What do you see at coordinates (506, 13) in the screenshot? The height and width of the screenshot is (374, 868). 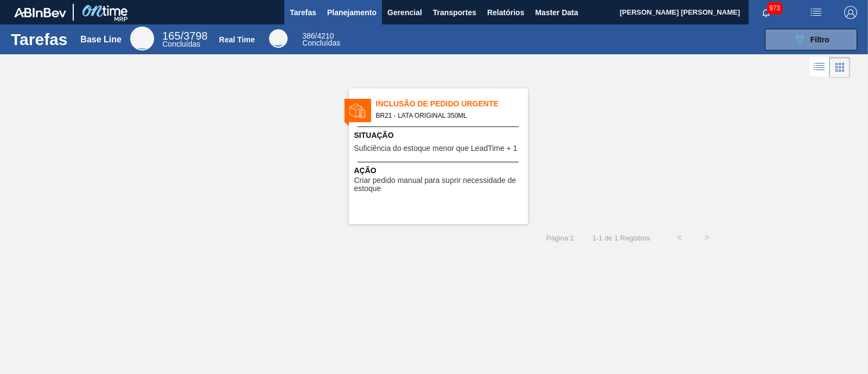 I see `span: Relatórios` at bounding box center [506, 13].